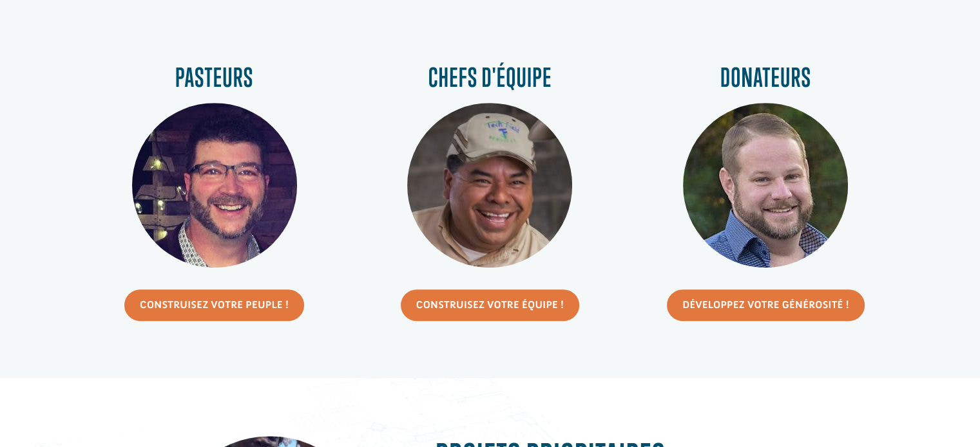 This screenshot has width=980, height=447. Describe the element at coordinates (766, 305) in the screenshot. I see `font: Développez votre générosité !` at that location.